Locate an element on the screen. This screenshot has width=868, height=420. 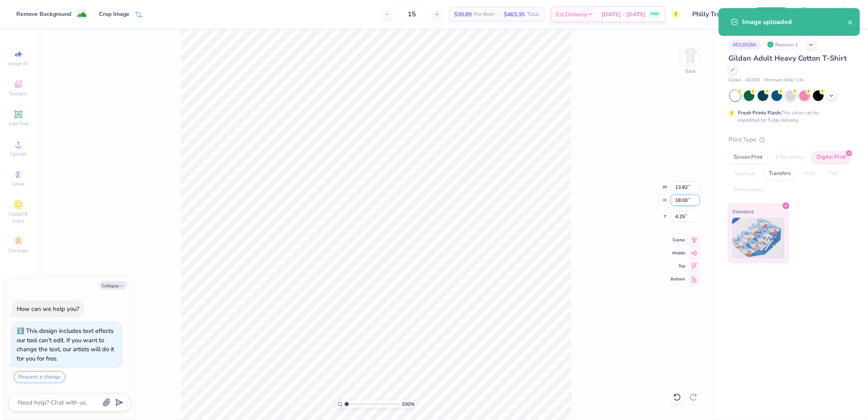
span: Clipart & logos is located at coordinates (18, 218).